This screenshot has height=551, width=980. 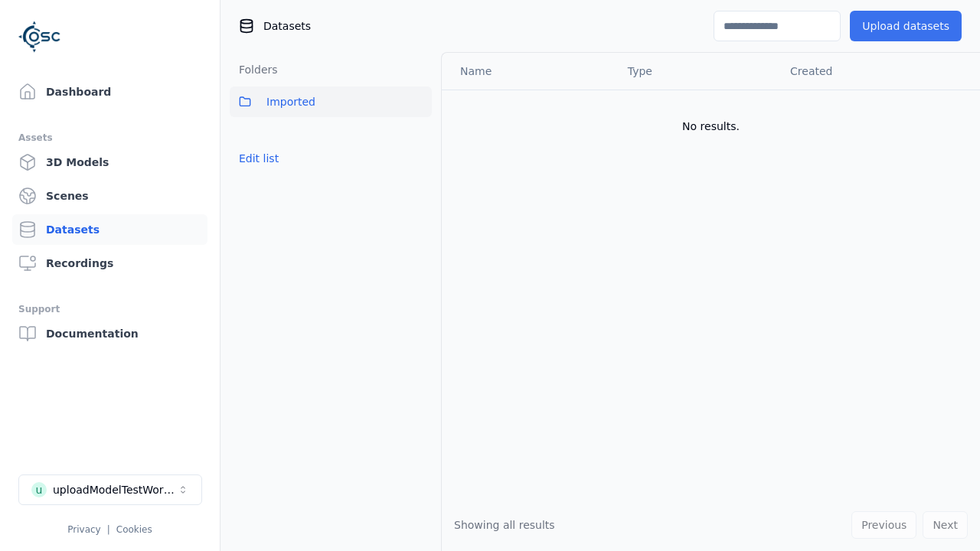 What do you see at coordinates (866, 71) in the screenshot?
I see `th: Created` at bounding box center [866, 71].